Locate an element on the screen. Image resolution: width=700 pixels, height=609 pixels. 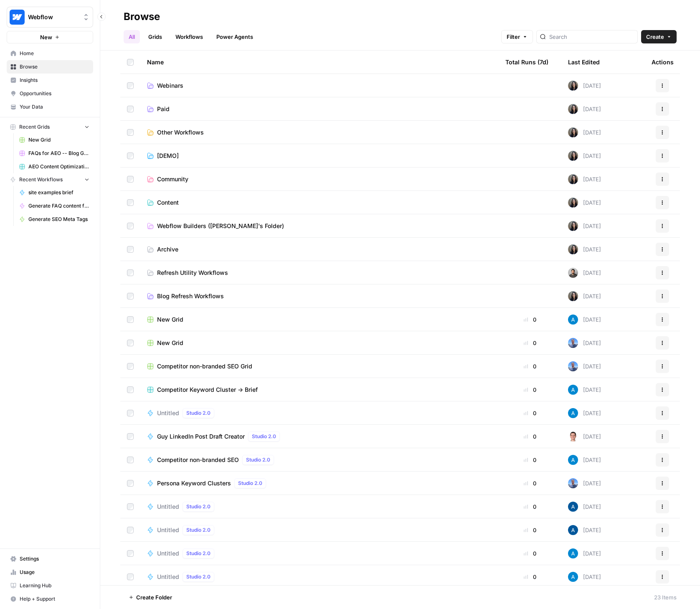
span: Generate FAQ content for AEO [Product/Features] is located at coordinates (59, 206).